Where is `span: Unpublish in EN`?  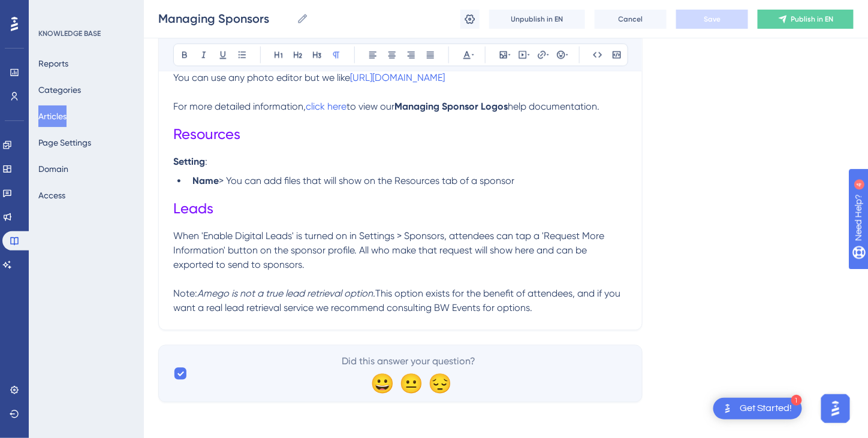
span: Unpublish in EN is located at coordinates (537, 19).